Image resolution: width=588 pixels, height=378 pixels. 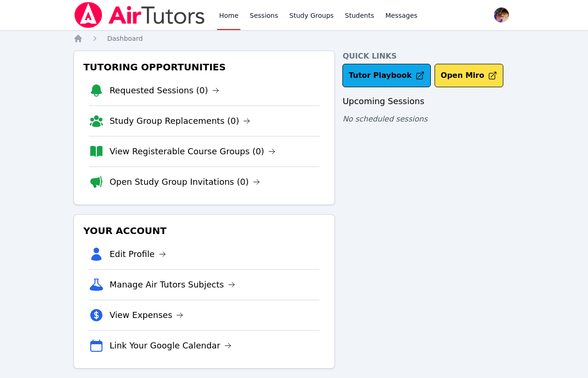 I want to click on a: Dashboard, so click(x=125, y=38).